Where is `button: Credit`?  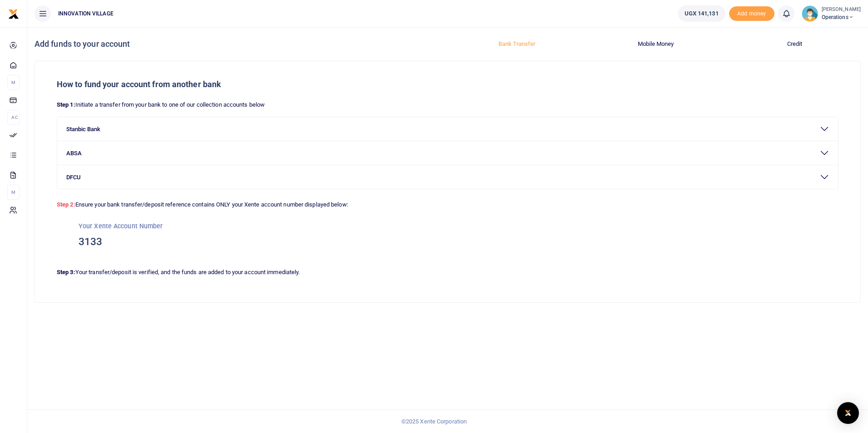
button: Credit is located at coordinates (795, 44).